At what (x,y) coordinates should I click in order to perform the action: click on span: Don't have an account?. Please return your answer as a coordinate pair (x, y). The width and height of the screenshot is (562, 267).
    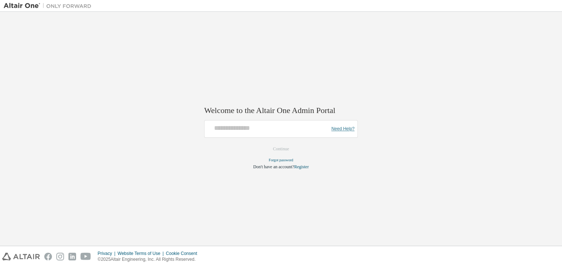
    Looking at the image, I should click on (274, 167).